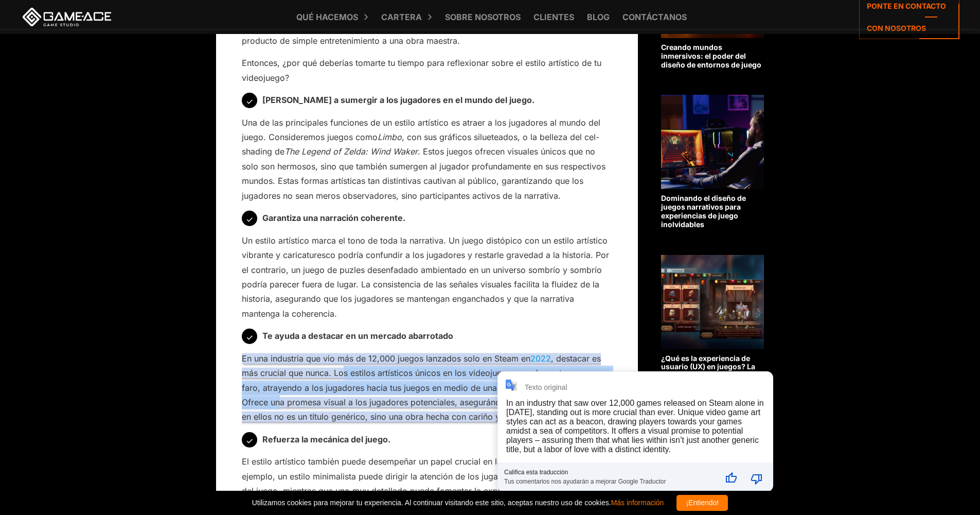 The height and width of the screenshot is (515, 980). What do you see at coordinates (431, 503) in the screenshot?
I see `font: Utilizamos cookies para mejorar tu experiencia. Al continuar visitando este sitio, aceptas nuestr...` at bounding box center [431, 503].